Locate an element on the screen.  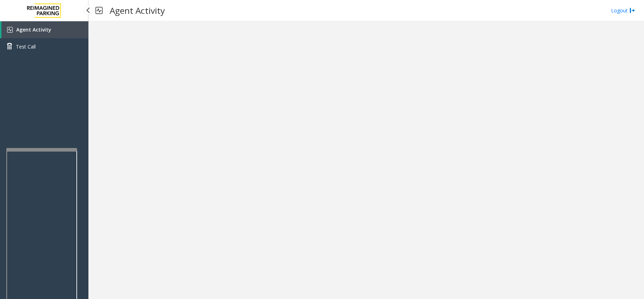
h3: Agent Activity is located at coordinates (137, 10).